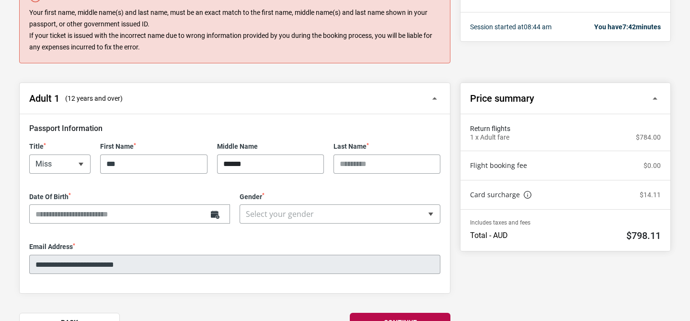 The height and width of the screenshot is (321, 690). What do you see at coordinates (235, 128) in the screenshot?
I see `h3: Passport Information` at bounding box center [235, 128].